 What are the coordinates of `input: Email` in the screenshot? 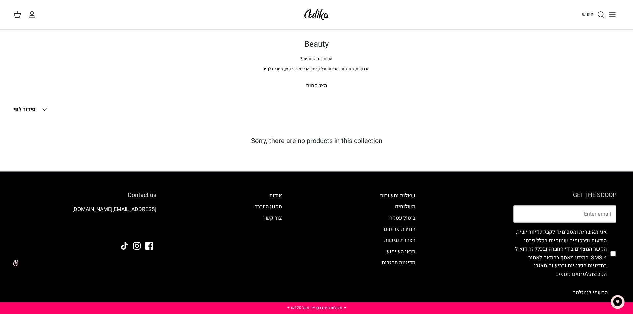 It's located at (565, 214).